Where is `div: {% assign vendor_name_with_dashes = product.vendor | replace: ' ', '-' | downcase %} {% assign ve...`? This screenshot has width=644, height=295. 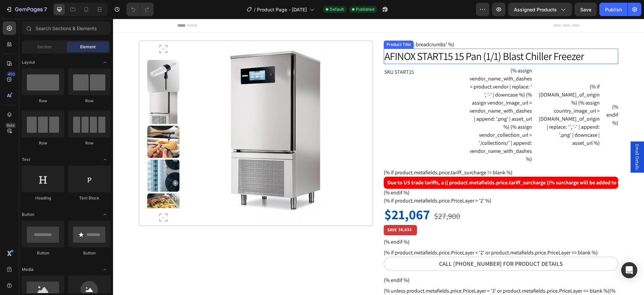
div: {% assign vendor_name_with_dashes = product.vendor | replace: ' ', '-' | downcase %} {% assign ve... is located at coordinates (467, 96).